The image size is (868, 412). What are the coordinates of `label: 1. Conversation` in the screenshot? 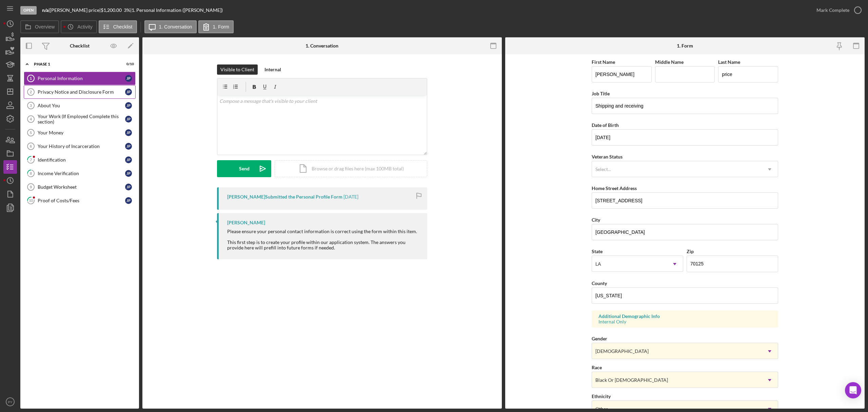 It's located at (175, 27).